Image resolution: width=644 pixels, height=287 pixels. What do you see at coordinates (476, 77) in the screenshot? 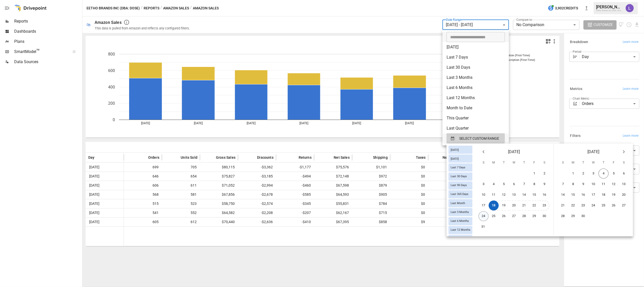
I see `li: Last 3 Months` at bounding box center [476, 77].